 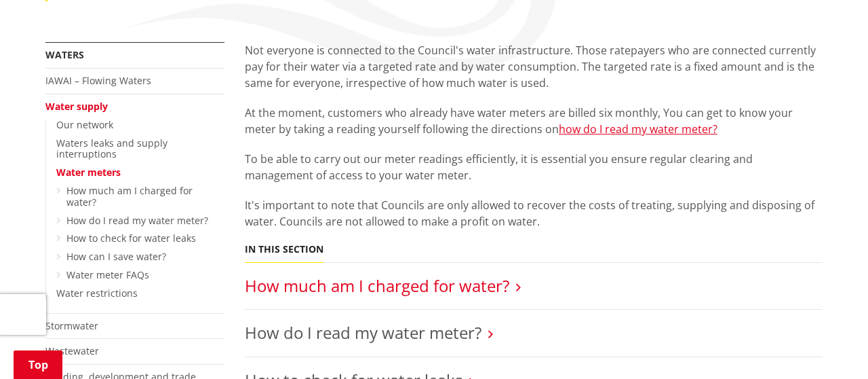 I want to click on a: Stormwater, so click(x=72, y=325).